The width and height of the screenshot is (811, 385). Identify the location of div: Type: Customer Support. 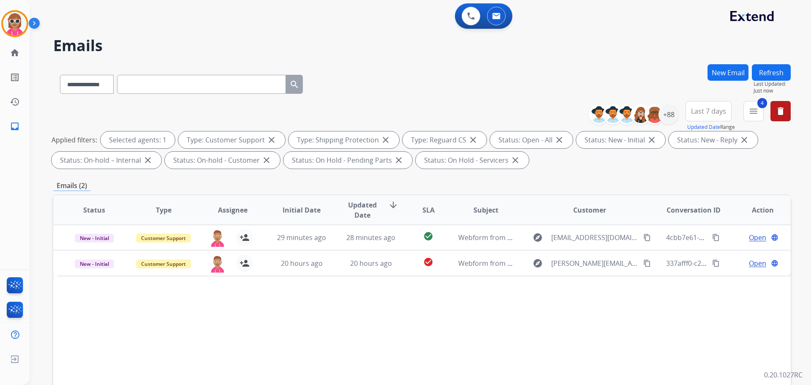
(231, 140).